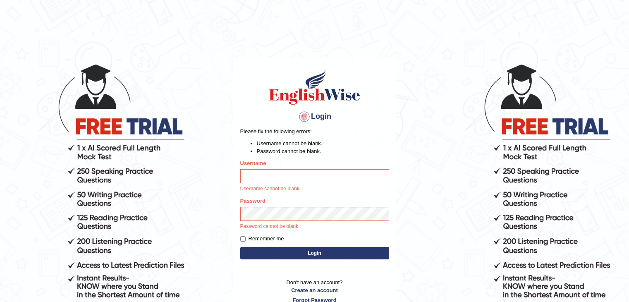 The image size is (629, 302). What do you see at coordinates (315, 290) in the screenshot?
I see `a: Create an account` at bounding box center [315, 290].